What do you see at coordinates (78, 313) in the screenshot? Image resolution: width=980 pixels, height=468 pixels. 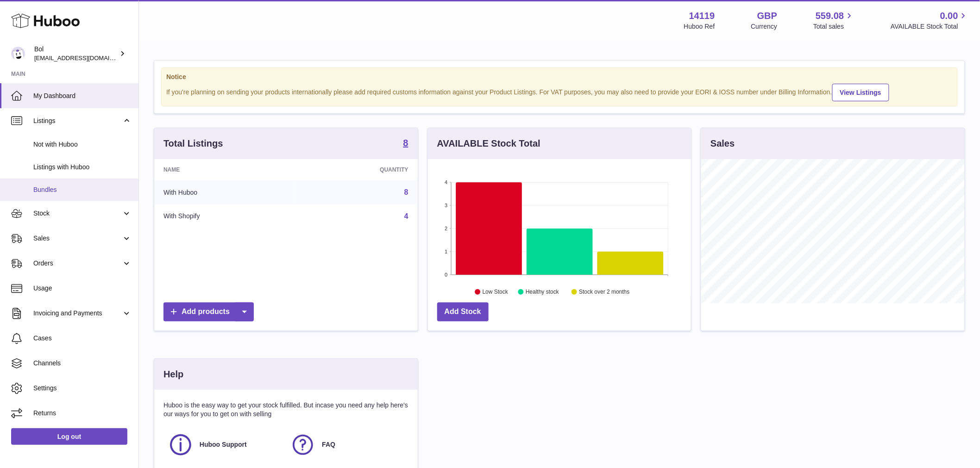 I see `span: Invoicing and Payments` at bounding box center [78, 313].